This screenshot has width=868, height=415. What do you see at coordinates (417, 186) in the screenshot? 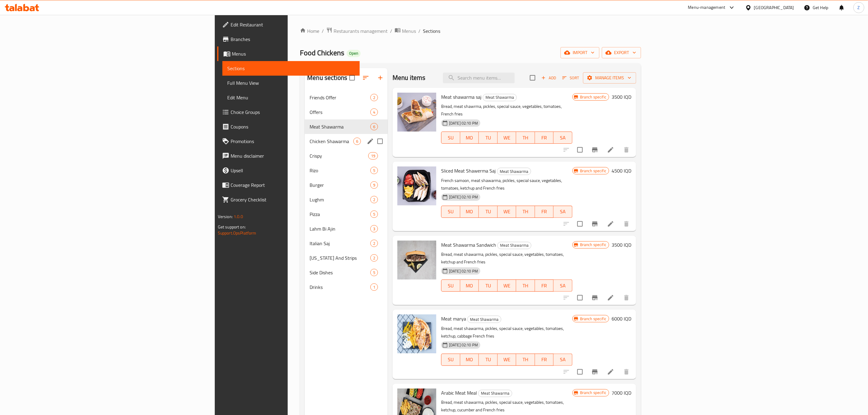
I see `img: Sliced Meat Shawerma Saj` at bounding box center [417, 186].